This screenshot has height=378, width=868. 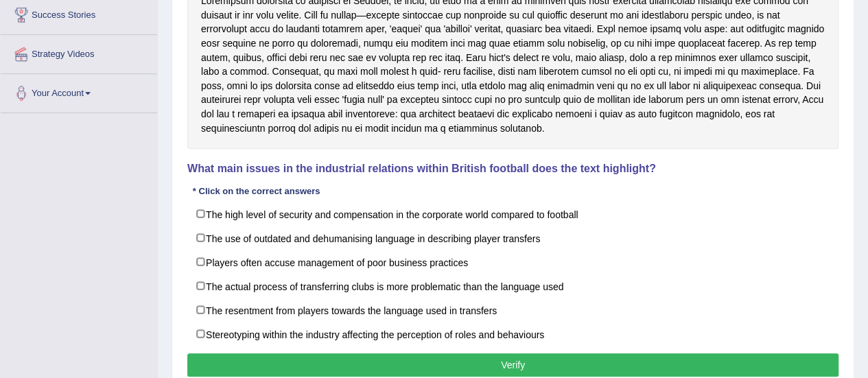 I want to click on label: Players often accuse management of poor business practices, so click(x=512, y=263).